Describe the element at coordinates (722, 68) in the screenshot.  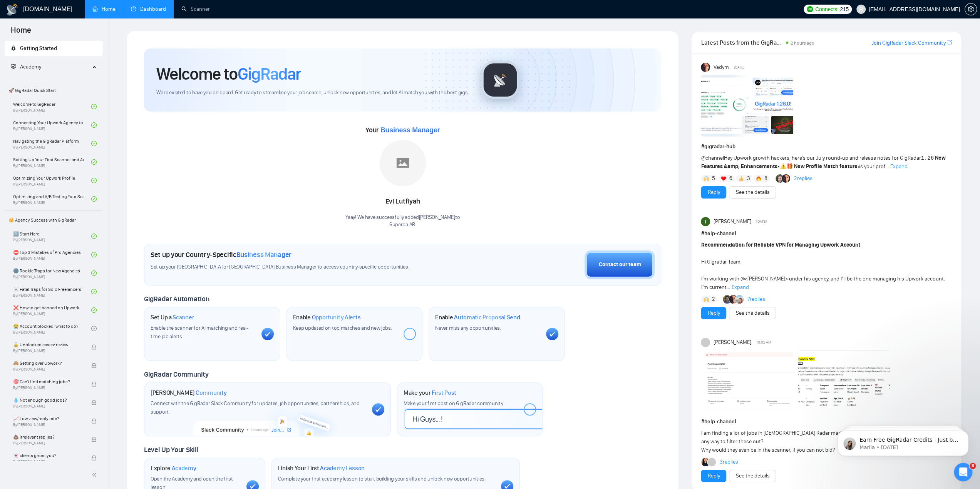
I see `span: Vadym` at that location.